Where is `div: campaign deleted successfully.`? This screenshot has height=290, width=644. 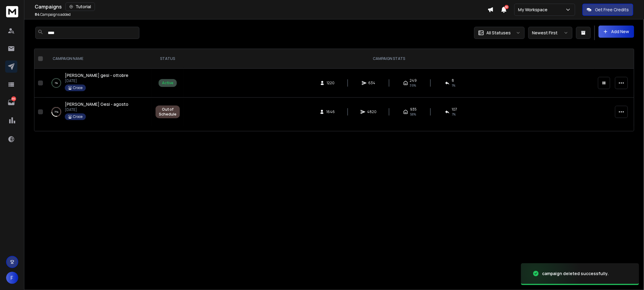 div: campaign deleted successfully. is located at coordinates (576, 274).